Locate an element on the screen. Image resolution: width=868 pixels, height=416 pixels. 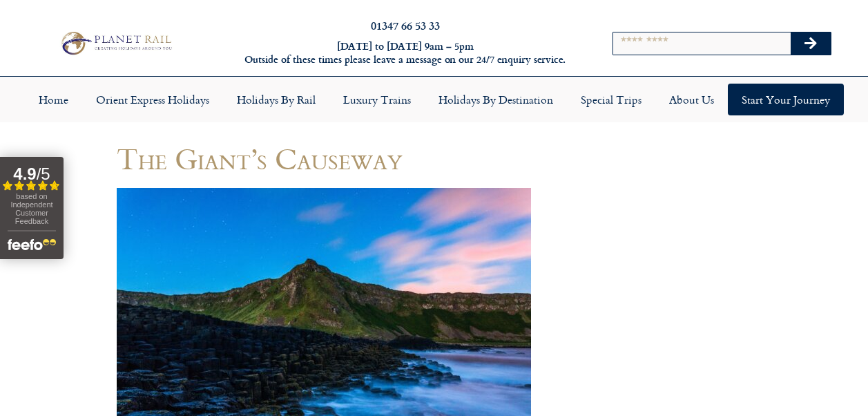
a: Holidays by Destination is located at coordinates (496, 100).